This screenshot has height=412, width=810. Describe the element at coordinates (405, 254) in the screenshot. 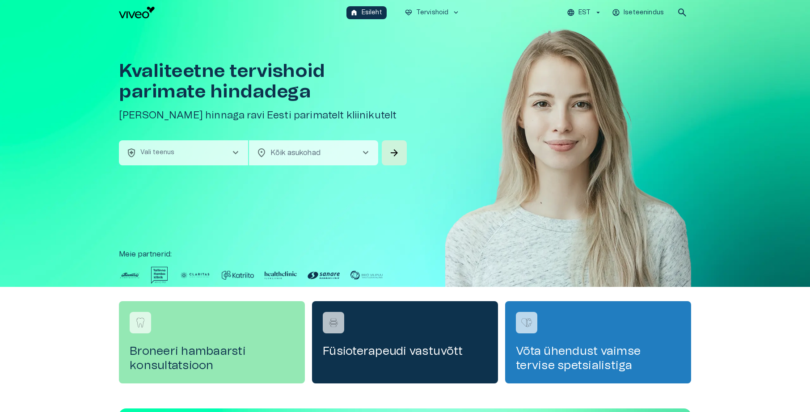

I see `p: Meie partnerid :` at that location.